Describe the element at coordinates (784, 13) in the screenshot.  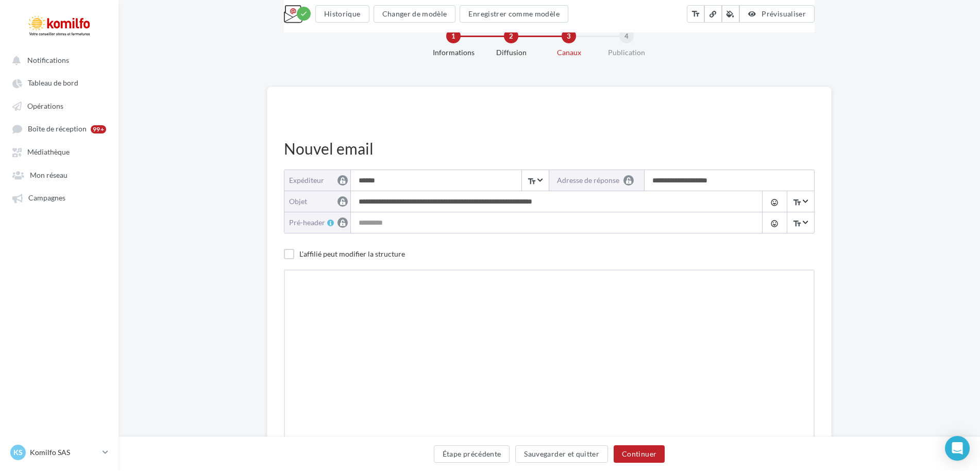
I see `span: Prévisualiser` at that location.